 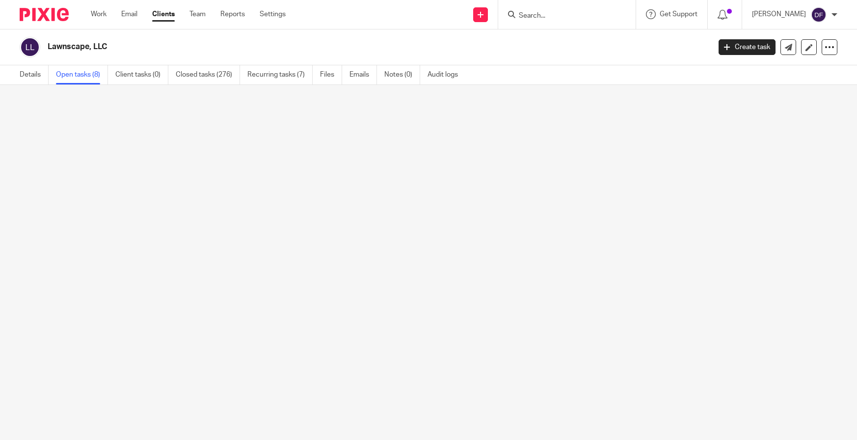 What do you see at coordinates (747, 47) in the screenshot?
I see `a: Create task` at bounding box center [747, 47].